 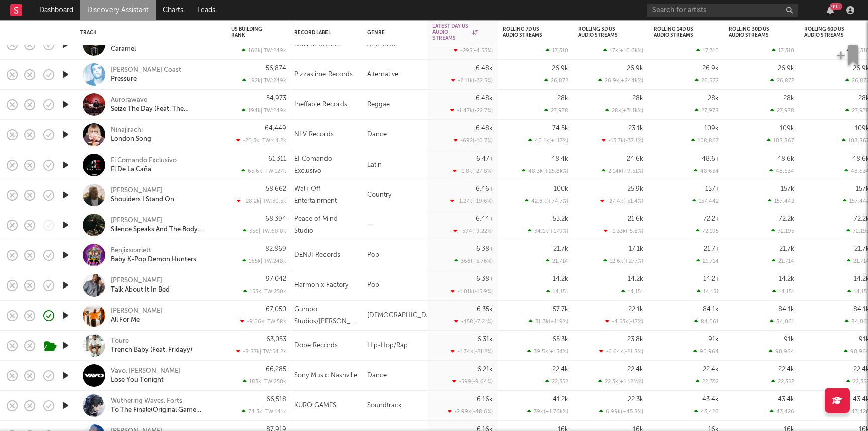 I want to click on div: 63,053, so click(x=277, y=339).